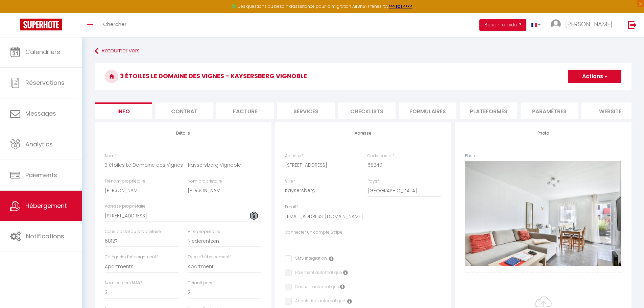  What do you see at coordinates (123, 282) in the screenshot?
I see `label: Nom de pers MAX` at bounding box center [123, 282].